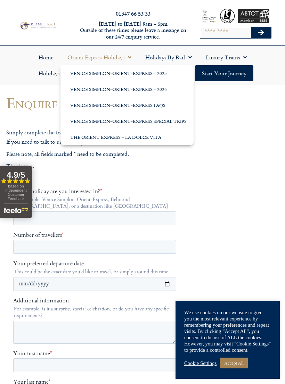 The image size is (285, 384). What do you see at coordinates (96, 166) in the screenshot?
I see `p: Thank you.` at bounding box center [96, 166].